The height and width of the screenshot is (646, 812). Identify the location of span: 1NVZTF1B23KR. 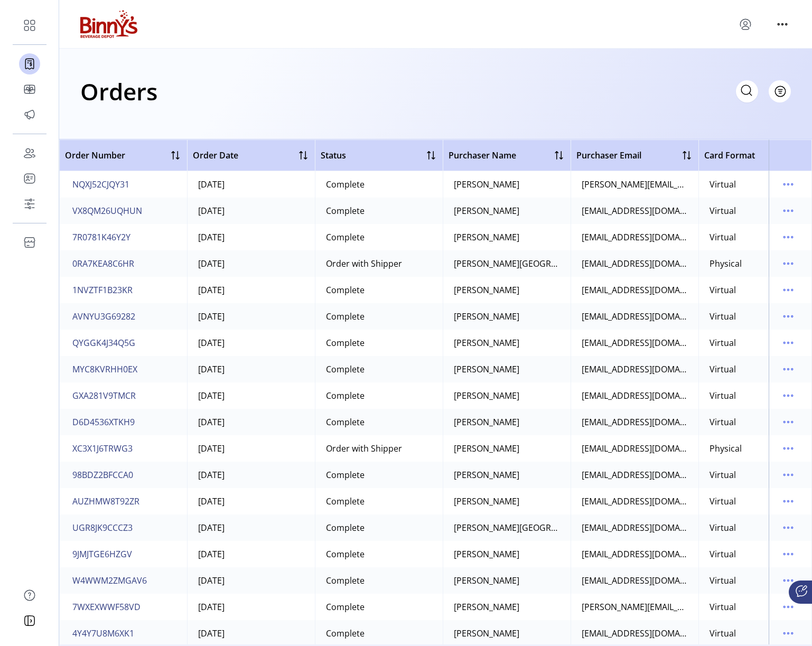
(103, 290).